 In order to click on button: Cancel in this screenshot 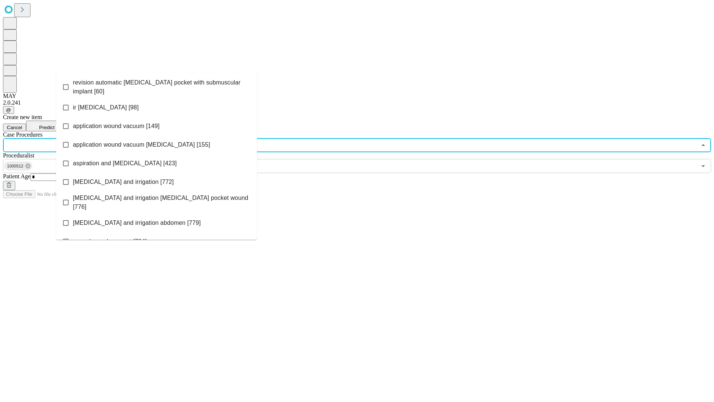, I will do `click(15, 127)`.